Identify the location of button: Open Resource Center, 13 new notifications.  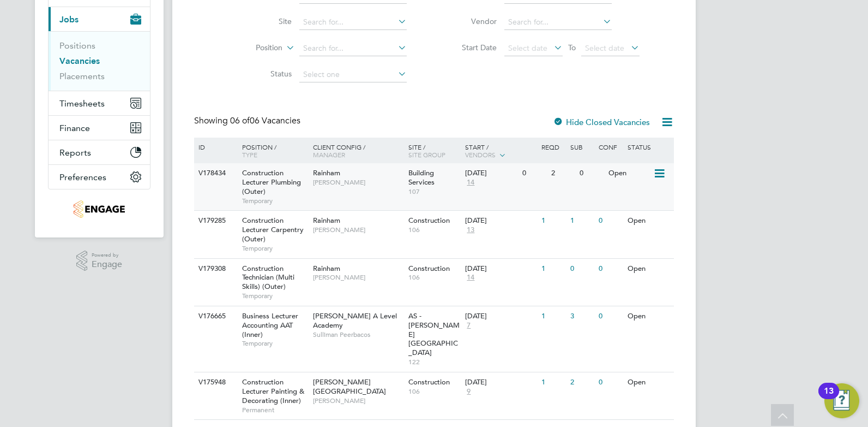
(841, 400).